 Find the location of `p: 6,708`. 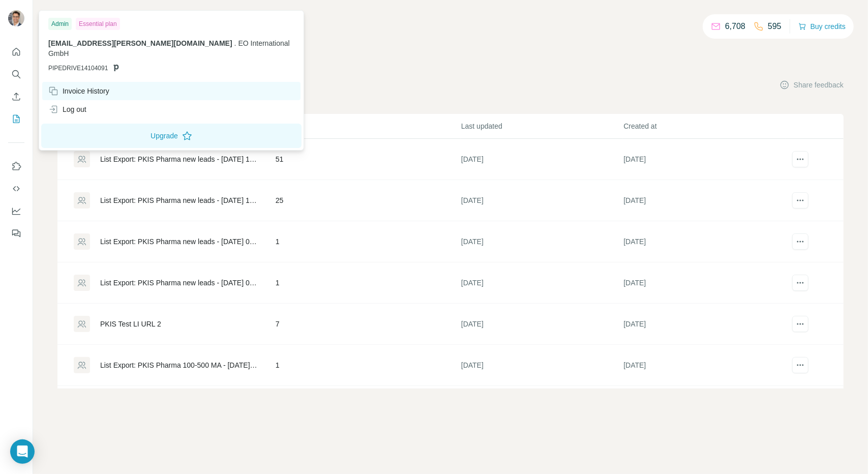

p: 6,708 is located at coordinates (735, 26).